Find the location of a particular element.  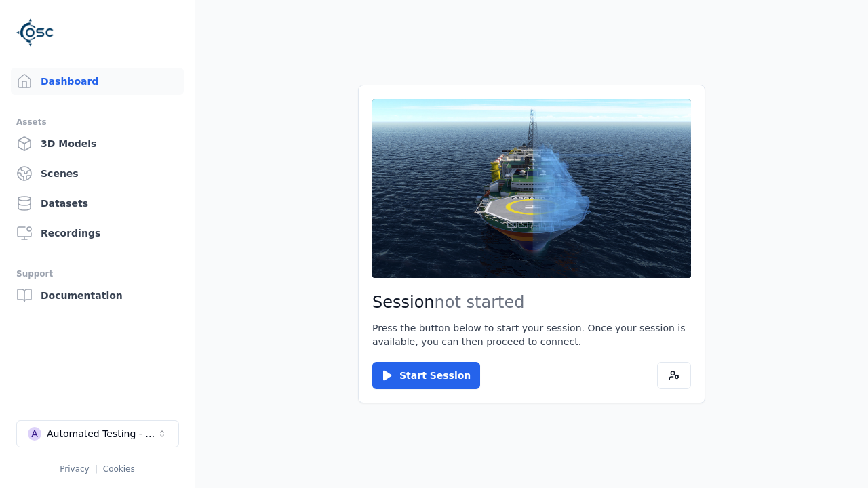

div: Assets is located at coordinates (97, 122).